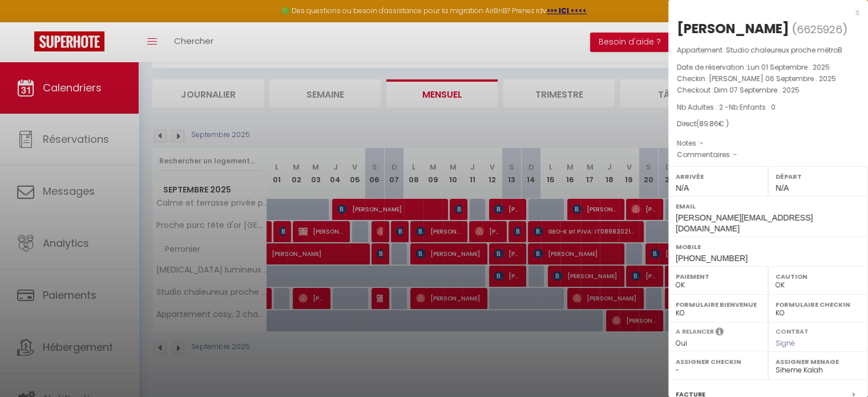 Image resolution: width=868 pixels, height=397 pixels. I want to click on p: Checkin :, so click(768, 79).